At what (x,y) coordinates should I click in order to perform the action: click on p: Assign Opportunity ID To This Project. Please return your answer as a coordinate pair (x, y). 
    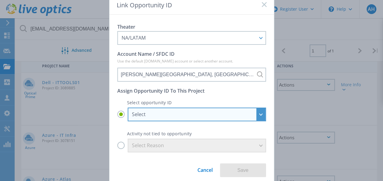
    Looking at the image, I should click on (192, 91).